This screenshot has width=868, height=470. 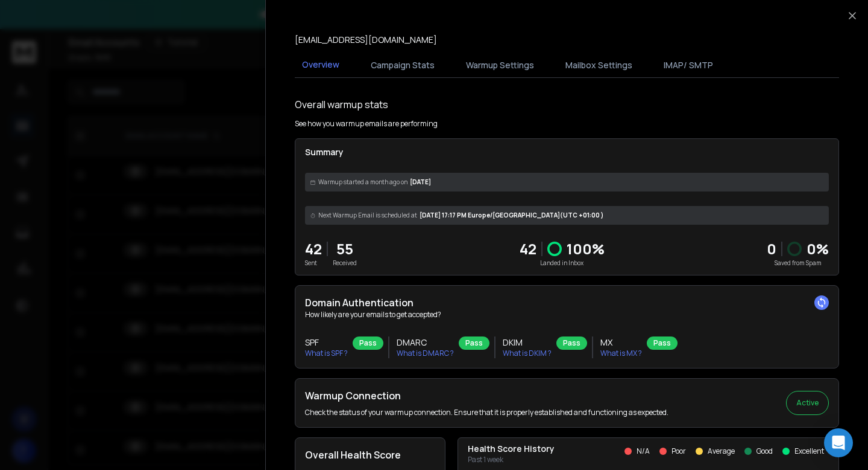 I want to click on h3: DKIM, so click(x=527, y=342).